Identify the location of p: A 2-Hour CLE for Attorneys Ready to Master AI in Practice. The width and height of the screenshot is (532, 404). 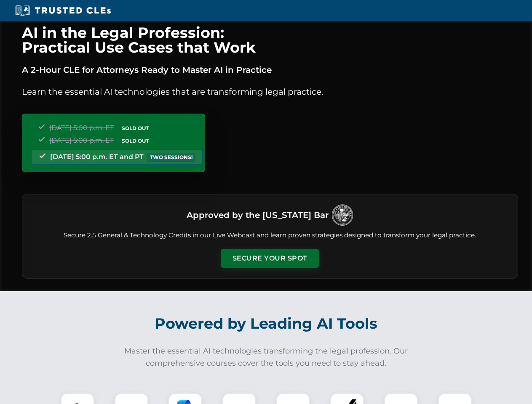
(270, 70).